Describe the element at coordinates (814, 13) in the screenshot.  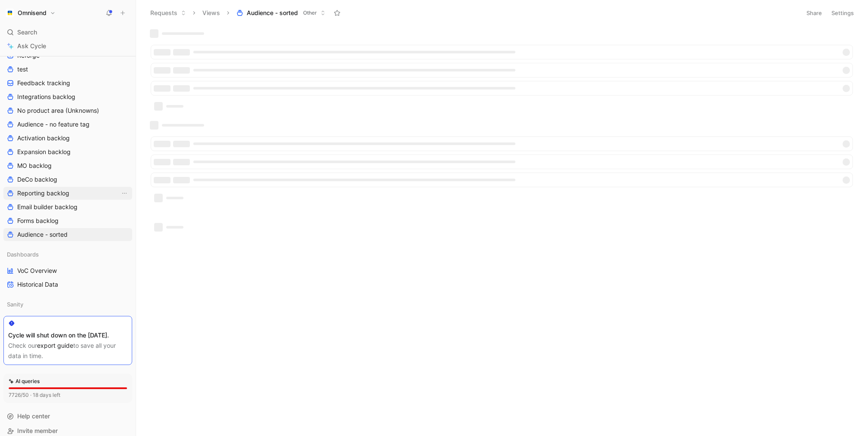
I see `button: Share` at that location.